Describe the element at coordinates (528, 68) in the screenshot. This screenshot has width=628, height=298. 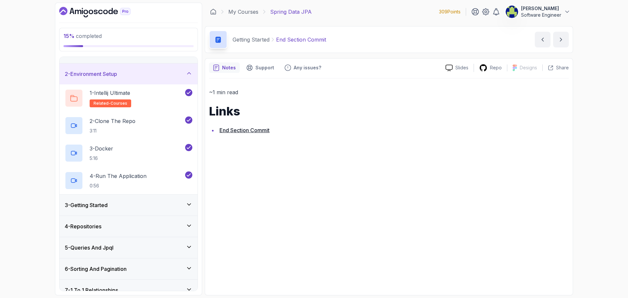
I see `p: Designs` at that location.